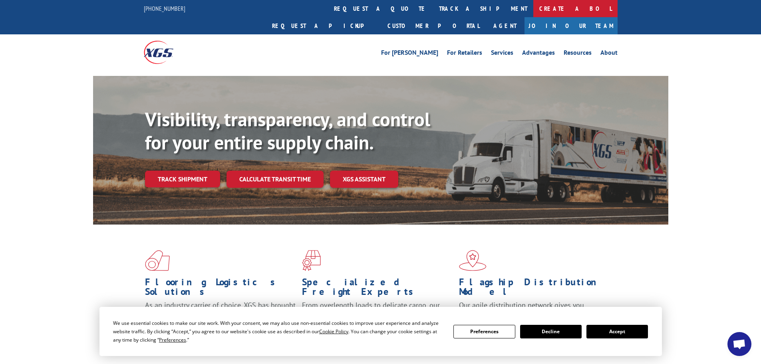 The width and height of the screenshot is (761, 364). I want to click on div: Cookie Consent Prompt, so click(381, 331).